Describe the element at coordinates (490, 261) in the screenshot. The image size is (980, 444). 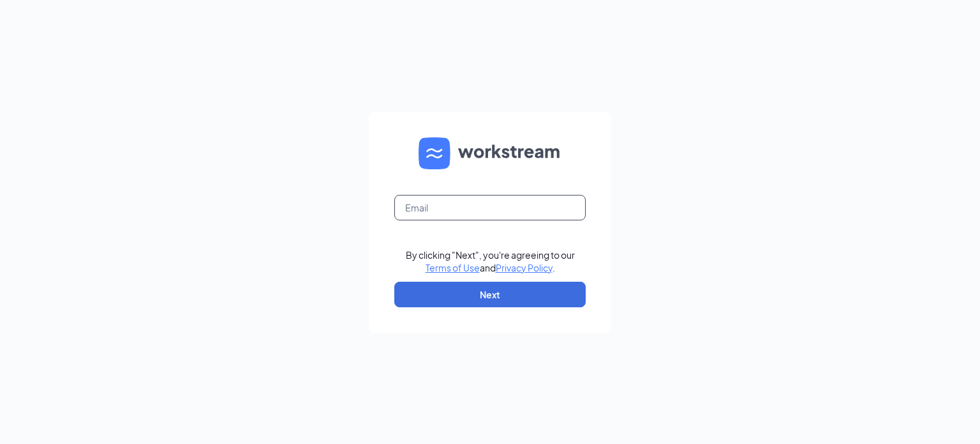
I see `div: By clicking "Next", you're agreeing to our and .` at that location.